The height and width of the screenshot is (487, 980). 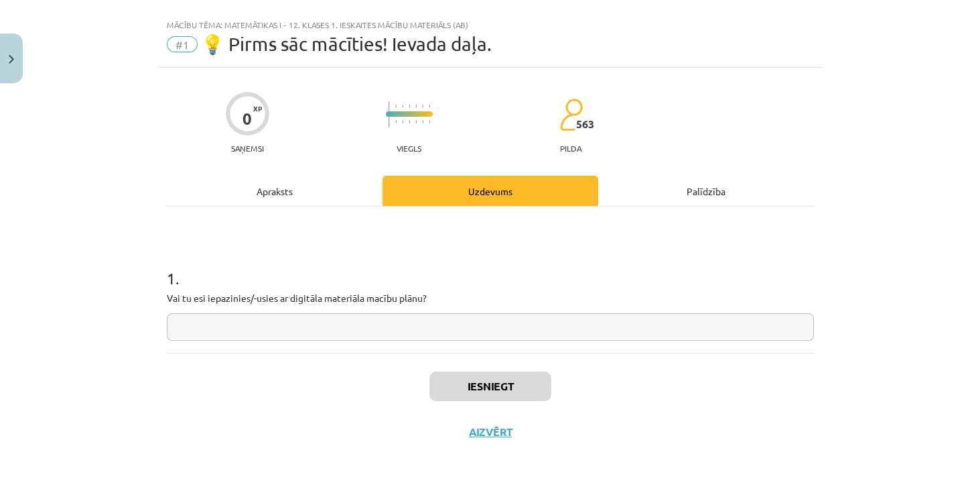 I want to click on span: #1, so click(x=182, y=44).